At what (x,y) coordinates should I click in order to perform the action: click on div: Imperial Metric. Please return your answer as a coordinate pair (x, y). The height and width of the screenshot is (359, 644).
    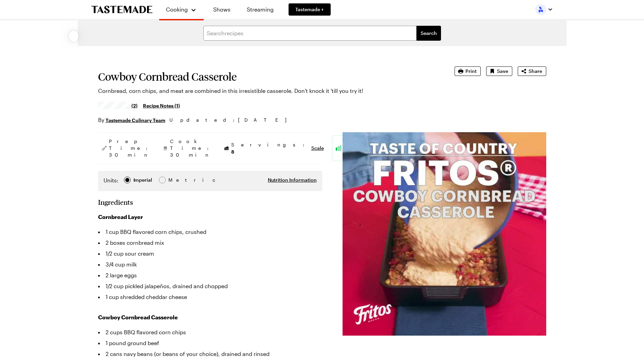
    Looking at the image, I should click on (143, 181).